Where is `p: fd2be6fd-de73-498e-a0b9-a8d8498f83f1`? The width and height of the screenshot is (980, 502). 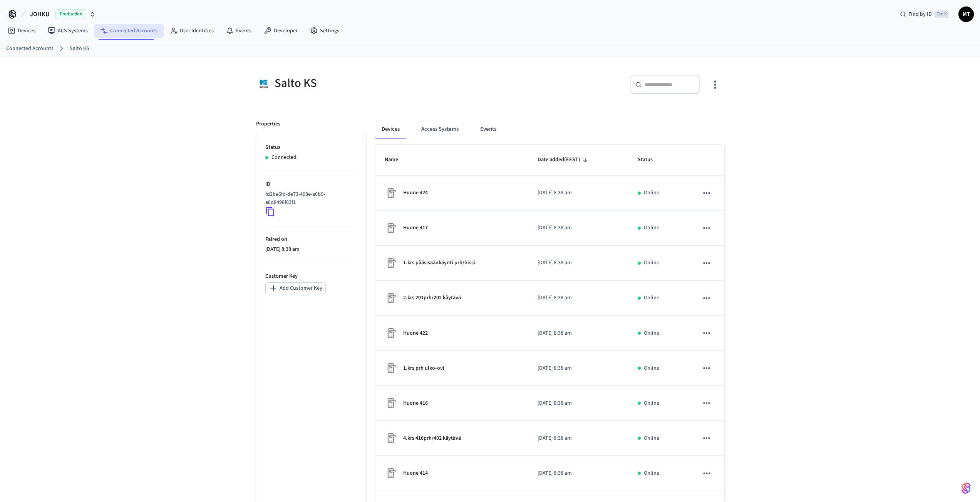
p: fd2be6fd-de73-498e-a0b9-a8d8498f83f1 is located at coordinates (310, 199).